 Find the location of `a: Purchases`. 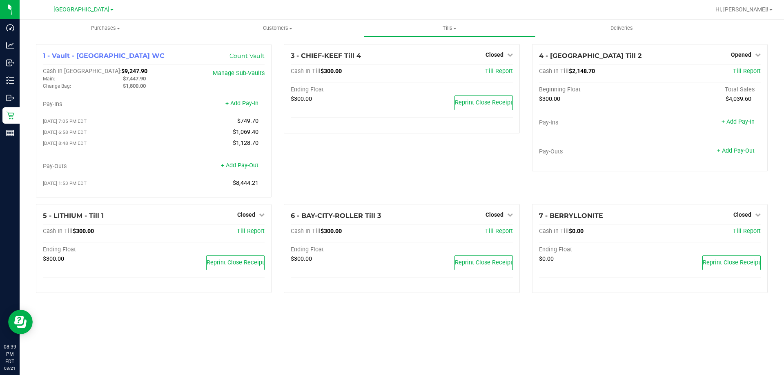

a: Purchases is located at coordinates (105, 28).